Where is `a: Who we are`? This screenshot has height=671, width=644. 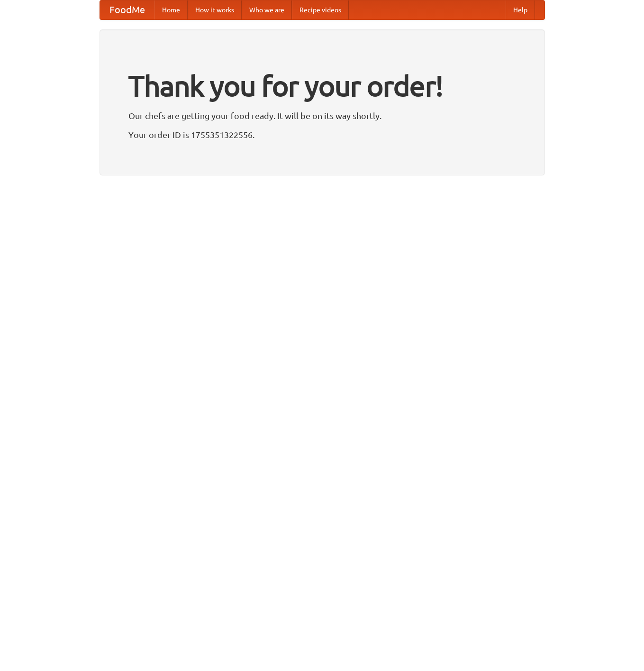
a: Who we are is located at coordinates (267, 10).